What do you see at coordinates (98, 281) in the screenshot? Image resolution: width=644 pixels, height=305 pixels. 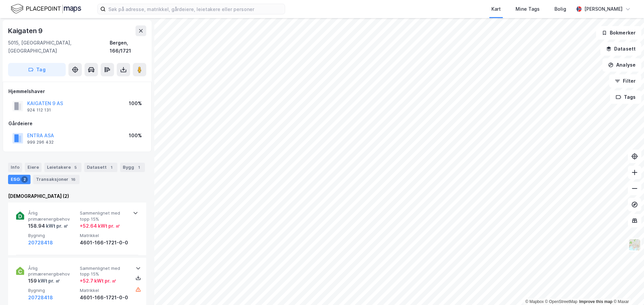 I see `div: + 52.7 kWt pr. ㎡` at bounding box center [98, 281].